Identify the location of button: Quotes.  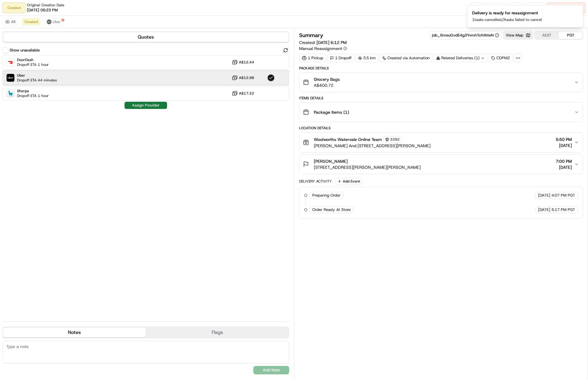
(146, 37).